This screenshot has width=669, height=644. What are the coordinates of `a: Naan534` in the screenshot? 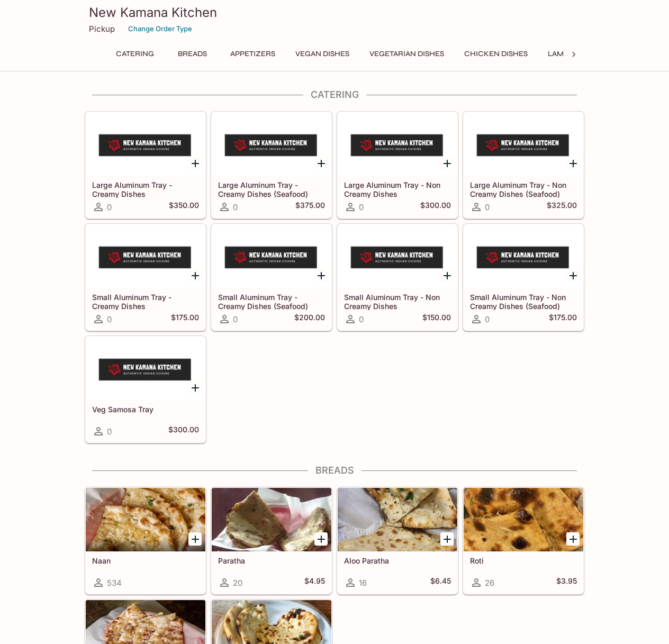 It's located at (145, 541).